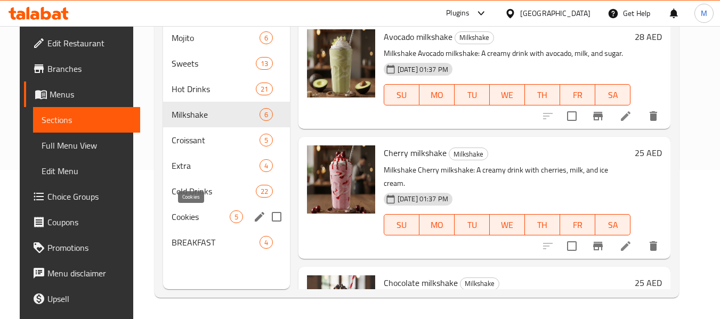  What do you see at coordinates (542, 225) in the screenshot?
I see `button: TH` at bounding box center [542, 225].